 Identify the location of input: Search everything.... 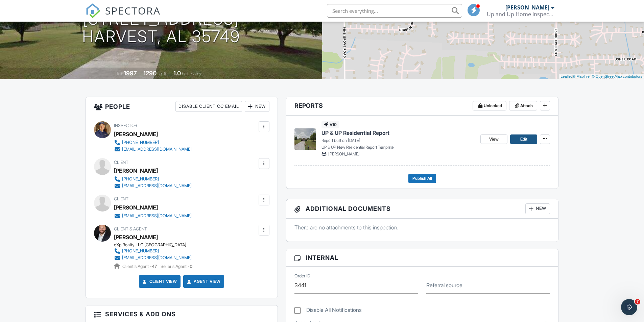
(395, 11).